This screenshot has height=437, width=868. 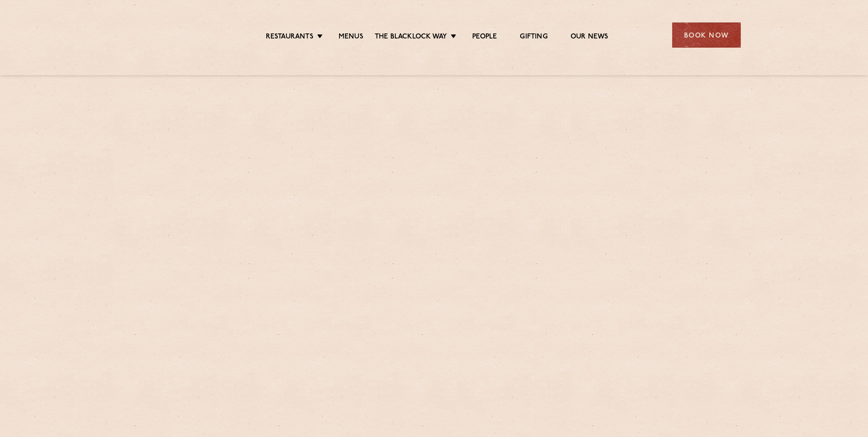 I want to click on a: The Blacklock Way, so click(x=411, y=37).